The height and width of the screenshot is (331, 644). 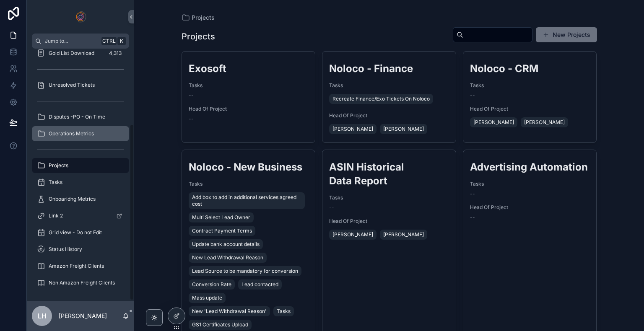 What do you see at coordinates (81, 175) in the screenshot?
I see `div: scrollable content` at bounding box center [81, 175].